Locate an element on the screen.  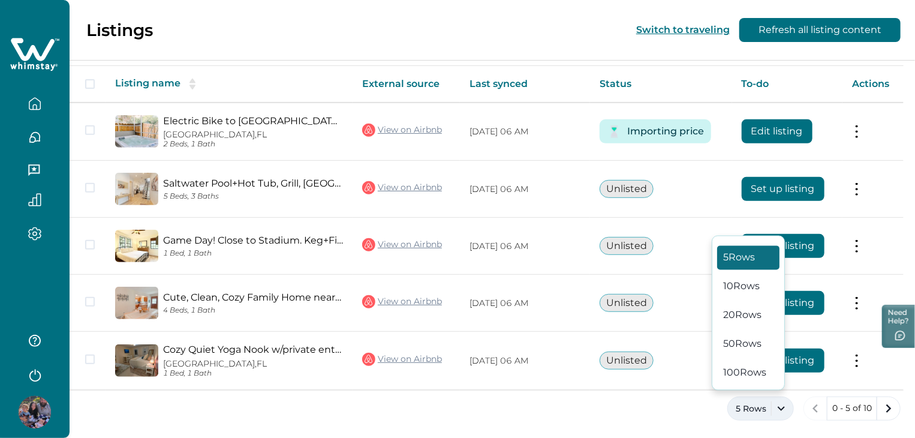
button: Edit listing is located at coordinates (777, 131).